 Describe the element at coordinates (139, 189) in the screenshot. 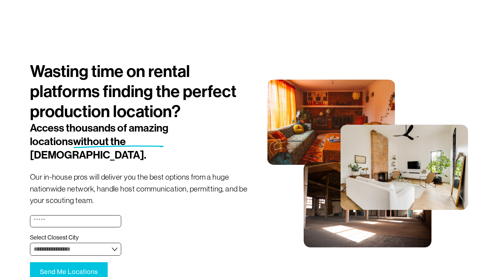

I see `p: Our in-house pros will deliver you the best options from a huge nationwide network, handle host c...` at that location.